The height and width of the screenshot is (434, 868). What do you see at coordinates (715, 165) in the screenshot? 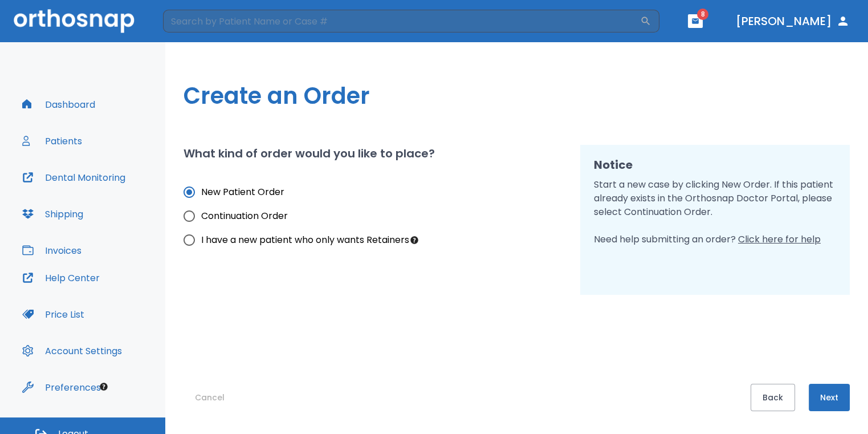
I see `h2: Notice` at bounding box center [715, 165].